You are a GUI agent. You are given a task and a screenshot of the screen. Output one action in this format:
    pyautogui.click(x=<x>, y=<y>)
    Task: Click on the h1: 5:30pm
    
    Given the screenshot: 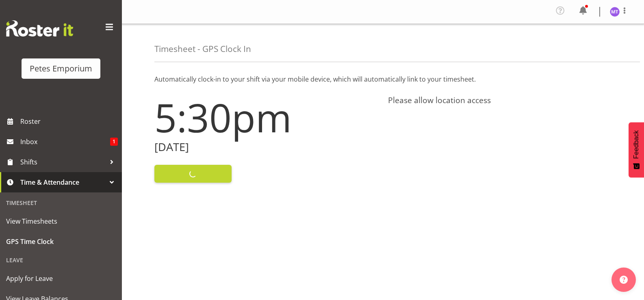 What is the action you would take?
    pyautogui.click(x=267, y=118)
    